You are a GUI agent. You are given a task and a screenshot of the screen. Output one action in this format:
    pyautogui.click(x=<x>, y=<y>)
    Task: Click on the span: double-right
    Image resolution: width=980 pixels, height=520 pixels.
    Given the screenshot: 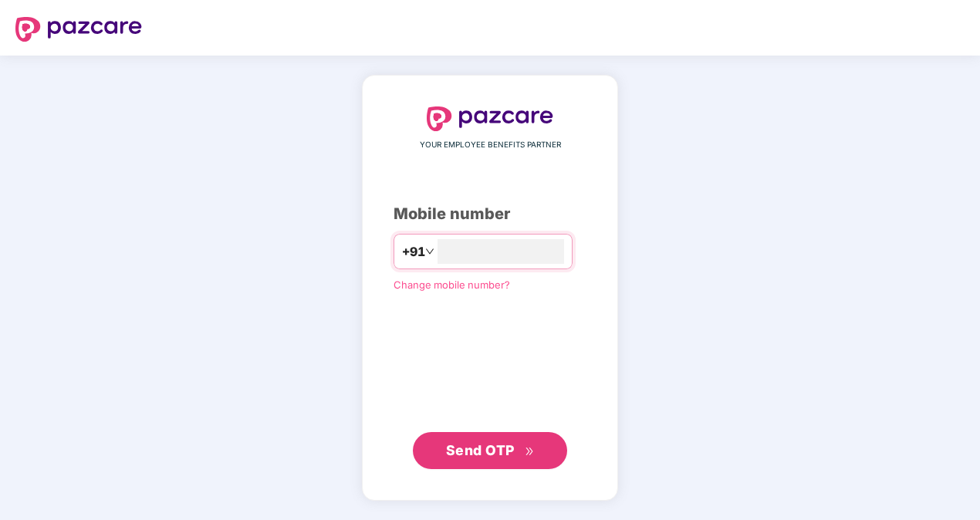 What is the action you would take?
    pyautogui.click(x=529, y=451)
    